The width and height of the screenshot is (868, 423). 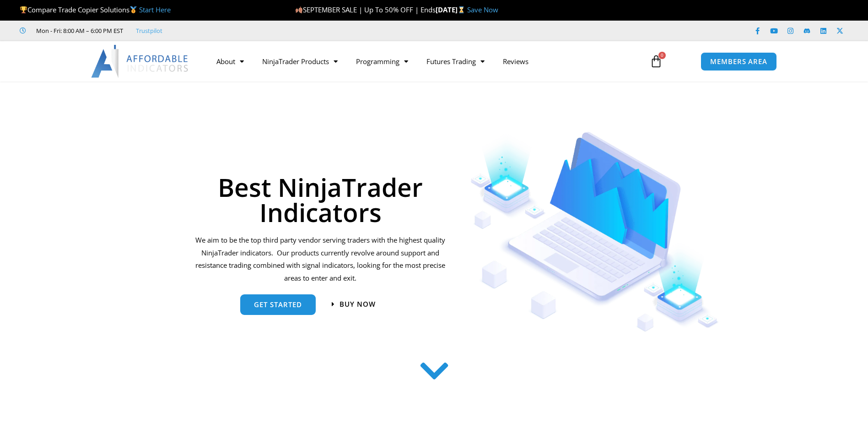 What do you see at coordinates (656, 61) in the screenshot?
I see `a: 0` at bounding box center [656, 61].